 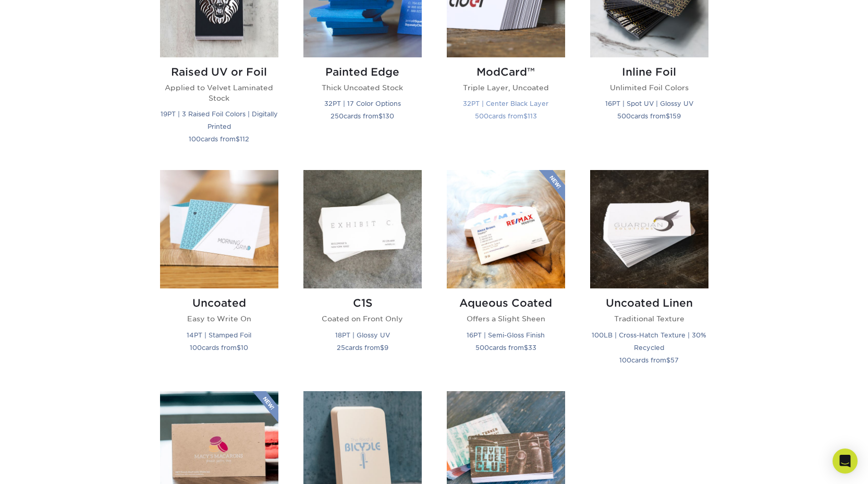 What do you see at coordinates (649, 318) in the screenshot?
I see `p: Traditional Texture` at bounding box center [649, 318].